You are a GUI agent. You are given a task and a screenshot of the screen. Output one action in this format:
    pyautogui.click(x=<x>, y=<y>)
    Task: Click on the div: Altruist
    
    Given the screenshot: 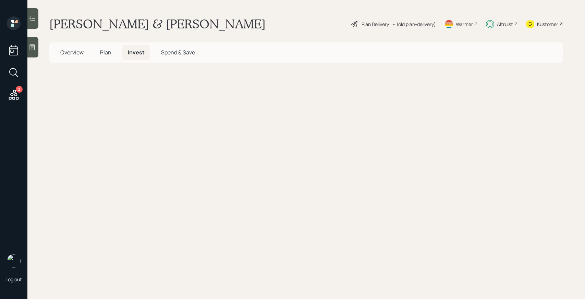 What is the action you would take?
    pyautogui.click(x=505, y=24)
    